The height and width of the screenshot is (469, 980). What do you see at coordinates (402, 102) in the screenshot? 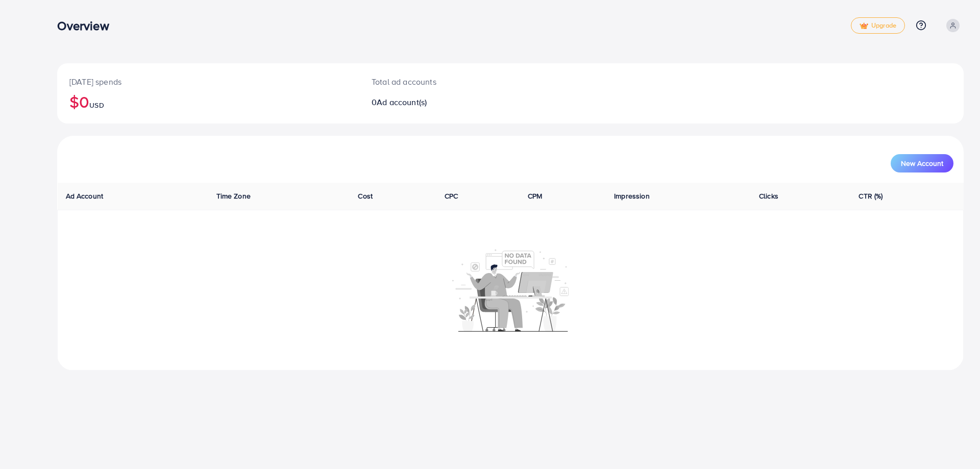
I see `span: Ad account(s)` at bounding box center [402, 102].